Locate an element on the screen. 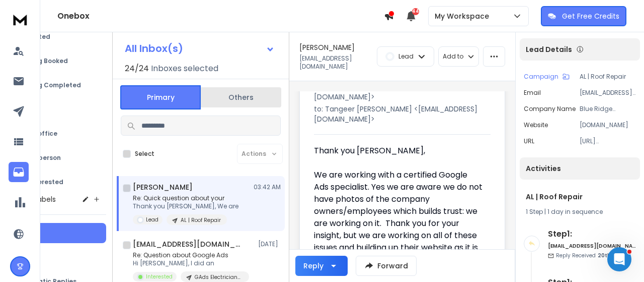  span: 1 Step is located at coordinates (534, 211).